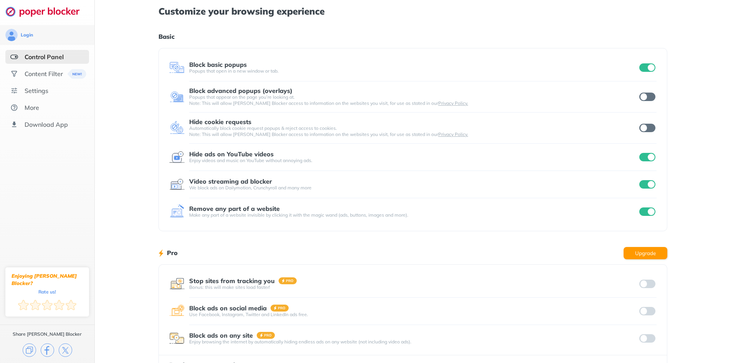  Describe the element at coordinates (14, 124) in the screenshot. I see `img: download-app.svg` at that location.